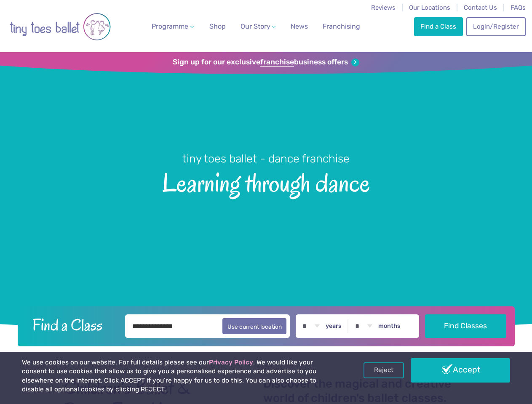  I want to click on span: Shop, so click(218, 26).